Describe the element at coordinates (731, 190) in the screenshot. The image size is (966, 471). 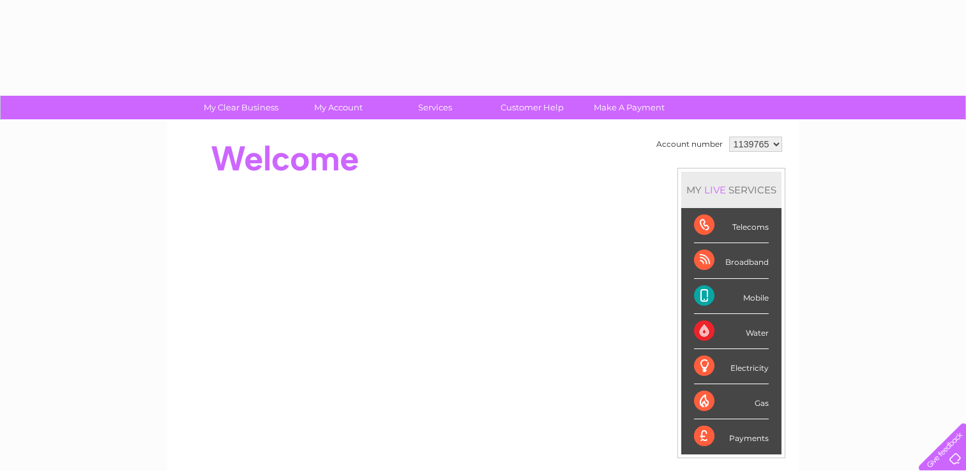
I see `div: MY SERVICES` at that location.